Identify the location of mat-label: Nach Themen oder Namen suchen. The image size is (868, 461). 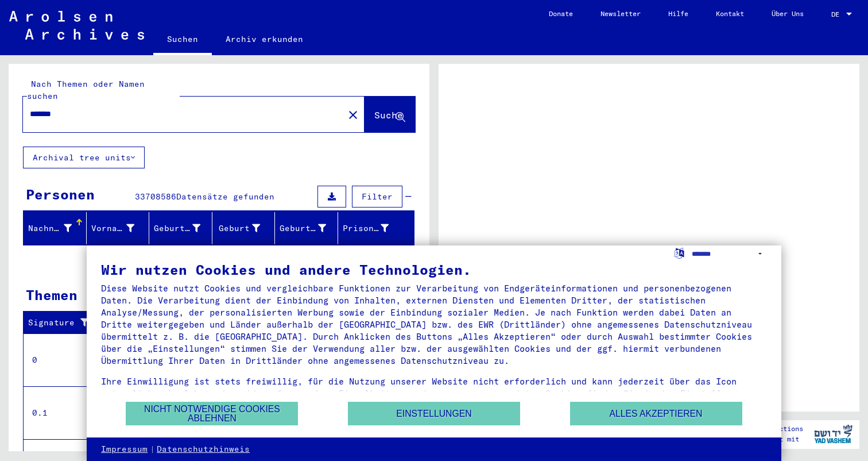
(86, 90).